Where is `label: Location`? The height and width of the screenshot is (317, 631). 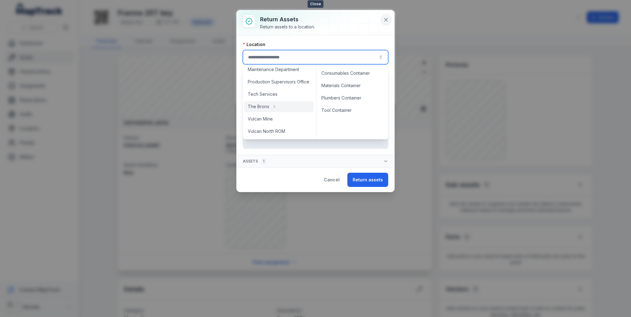 label: Location is located at coordinates (254, 45).